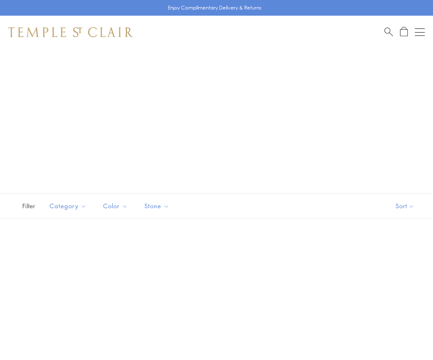 Image resolution: width=433 pixels, height=360 pixels. Describe the element at coordinates (116, 206) in the screenshot. I see `span: Color` at that location.